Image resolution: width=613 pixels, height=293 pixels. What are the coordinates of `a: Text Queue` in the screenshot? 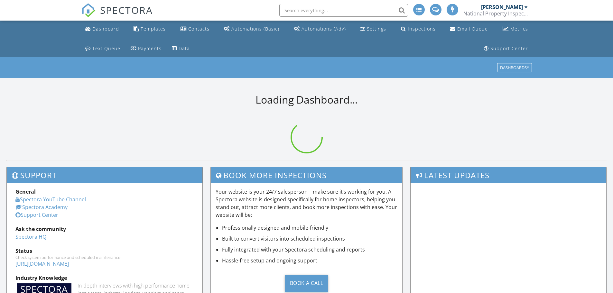 It's located at (103, 49).